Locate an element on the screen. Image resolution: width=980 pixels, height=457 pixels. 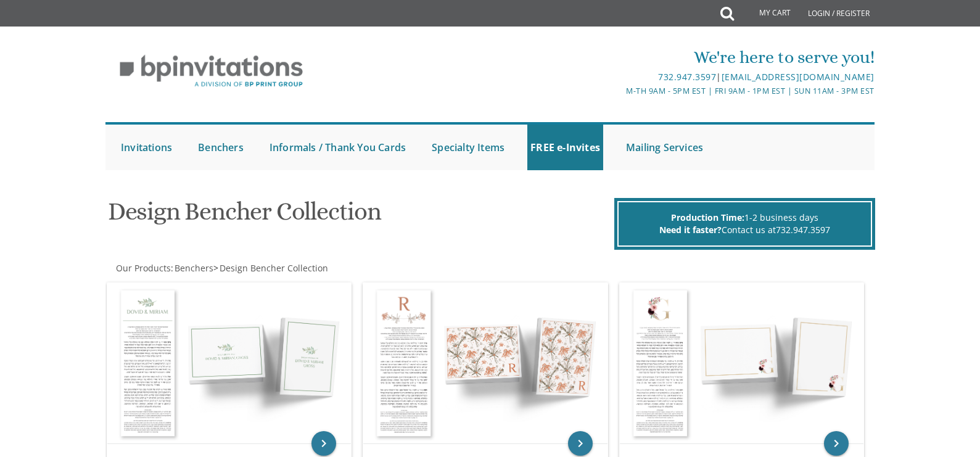
span: Design Bencher Collection is located at coordinates (274, 267).